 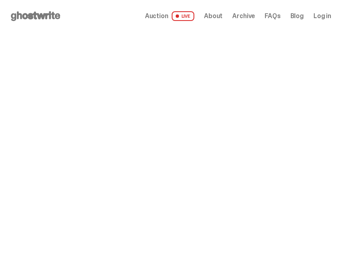 What do you see at coordinates (322, 16) in the screenshot?
I see `a: Log in` at bounding box center [322, 16].